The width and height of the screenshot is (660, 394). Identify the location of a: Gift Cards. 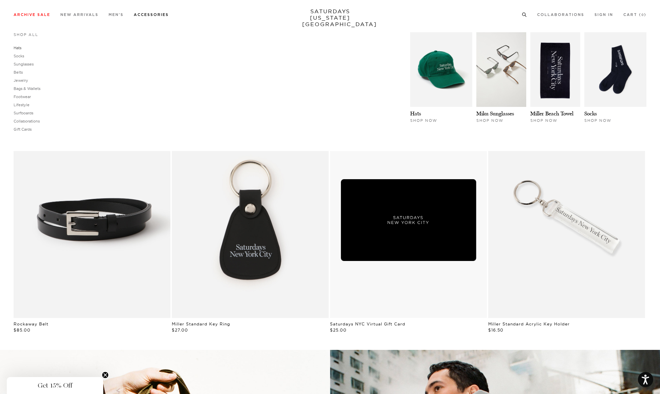
(22, 129).